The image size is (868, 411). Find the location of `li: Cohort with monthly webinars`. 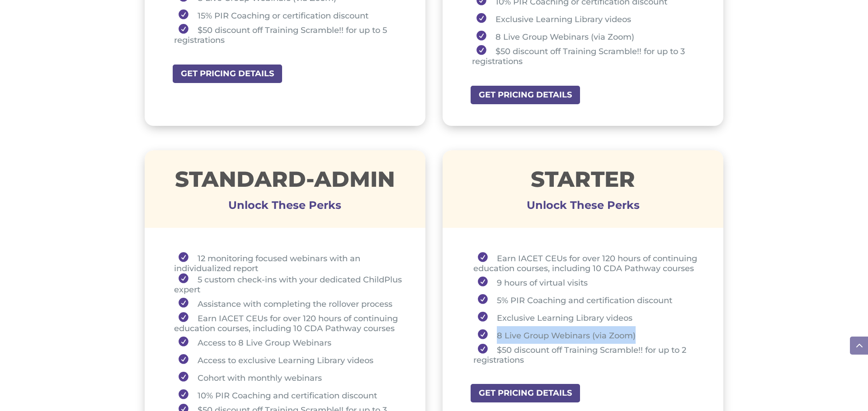

li: Cohort with monthly webinars is located at coordinates (289, 377).